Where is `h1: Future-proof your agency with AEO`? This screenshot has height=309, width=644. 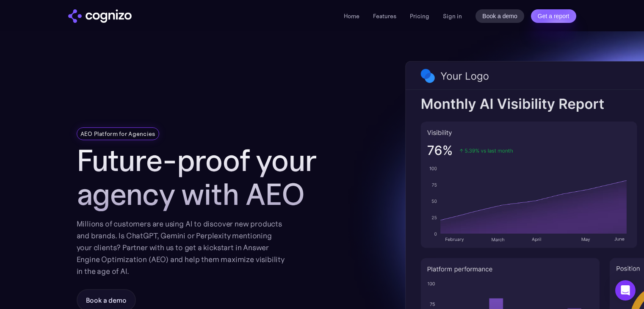 h1: Future-proof your agency with AEO is located at coordinates (208, 178).